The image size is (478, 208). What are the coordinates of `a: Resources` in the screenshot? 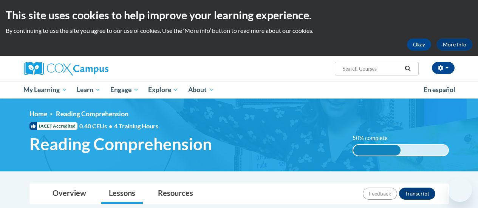 It's located at (175, 194).